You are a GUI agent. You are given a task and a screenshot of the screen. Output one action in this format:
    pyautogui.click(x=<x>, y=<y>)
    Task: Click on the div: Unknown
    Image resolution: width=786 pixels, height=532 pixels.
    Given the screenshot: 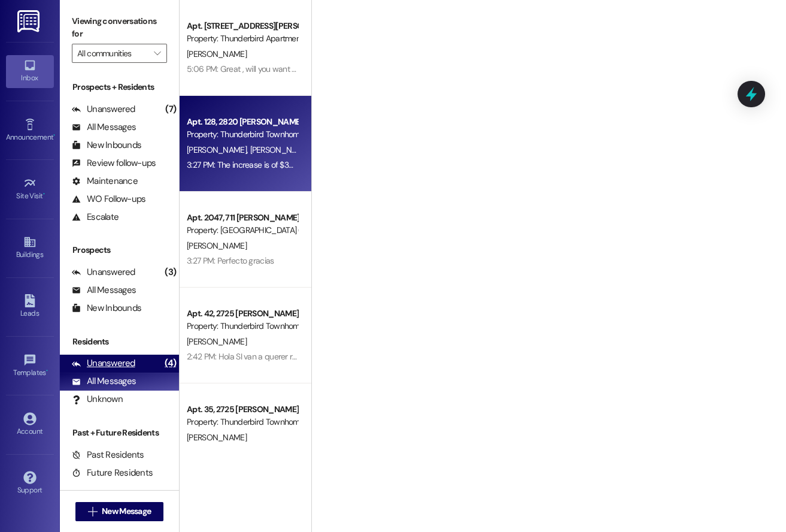 What is the action you would take?
    pyautogui.click(x=97, y=398)
    